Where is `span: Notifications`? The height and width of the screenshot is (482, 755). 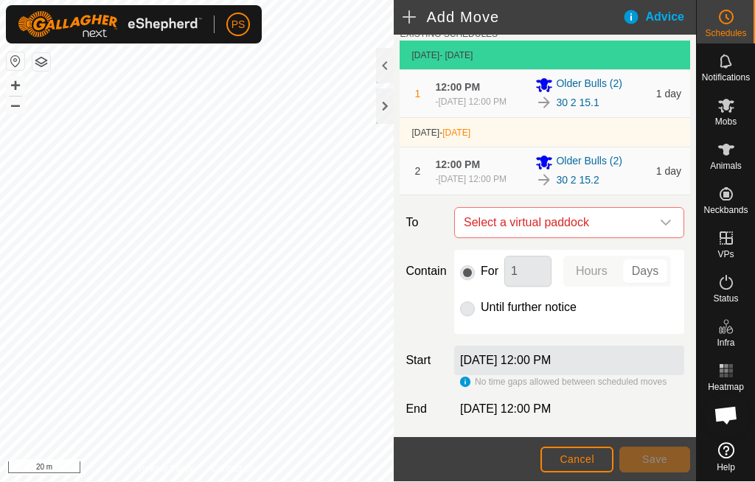 span: Notifications is located at coordinates (726, 78).